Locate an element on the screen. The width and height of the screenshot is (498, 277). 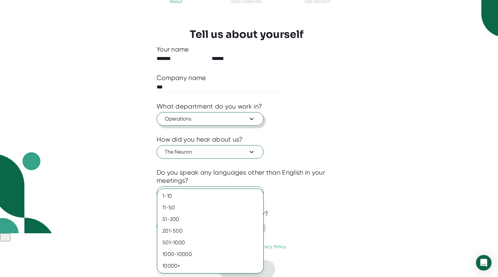
div: 10000+ is located at coordinates (210, 266).